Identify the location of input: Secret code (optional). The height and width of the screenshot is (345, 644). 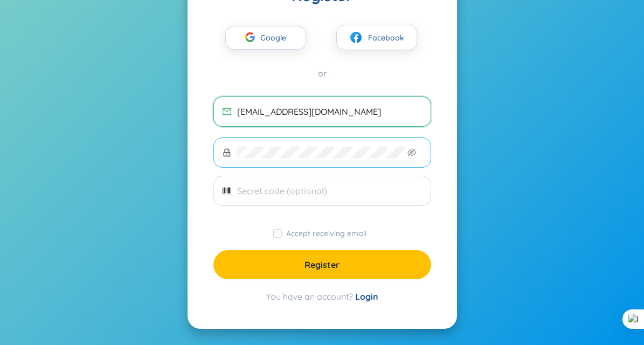
(329, 191).